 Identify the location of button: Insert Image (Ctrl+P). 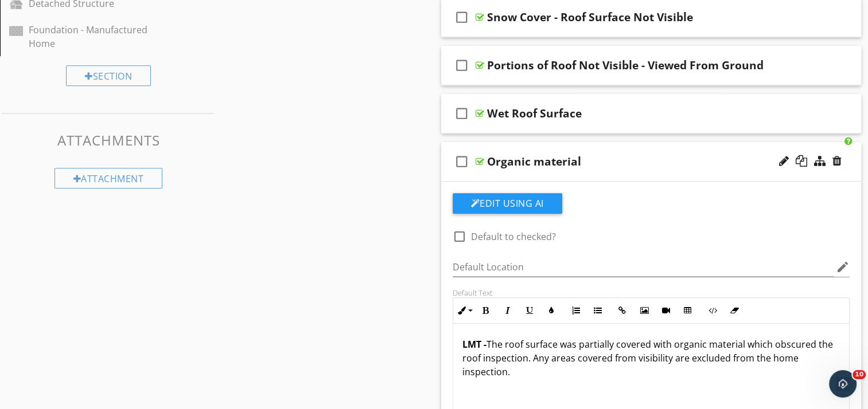
(644, 311).